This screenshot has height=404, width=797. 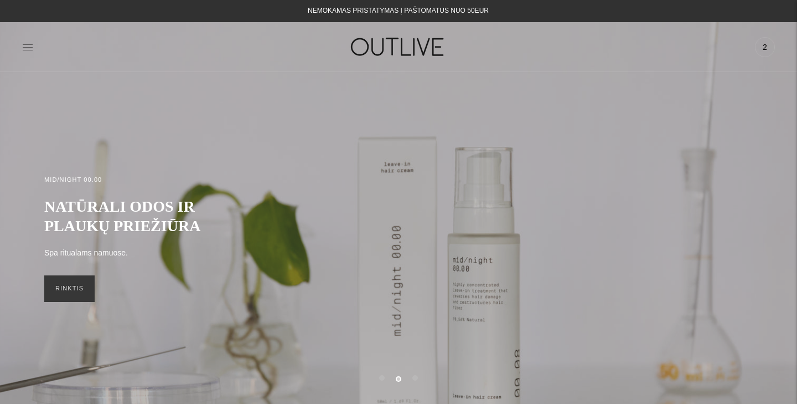 I want to click on img: OUTLIVE, so click(x=399, y=47).